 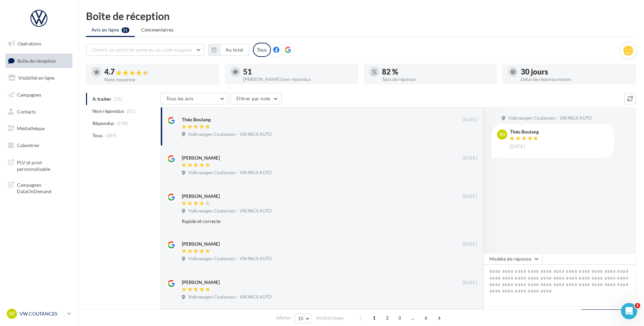 What do you see at coordinates (157, 30) in the screenshot?
I see `span: Commentaires` at bounding box center [157, 30].